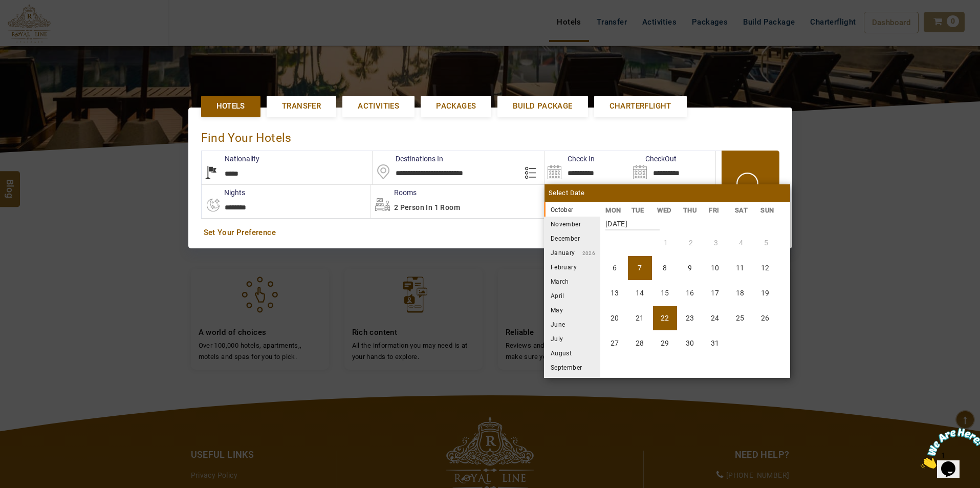  Describe the element at coordinates (610, 210) in the screenshot. I see `small: 2025` at that location.